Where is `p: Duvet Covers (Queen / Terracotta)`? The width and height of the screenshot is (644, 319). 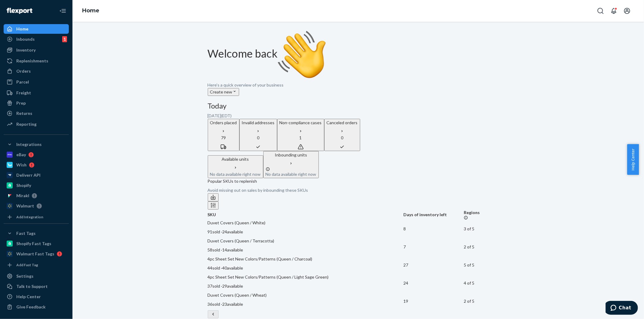
p: Duvet Covers (Queen / Terracotta) is located at coordinates (306, 241).